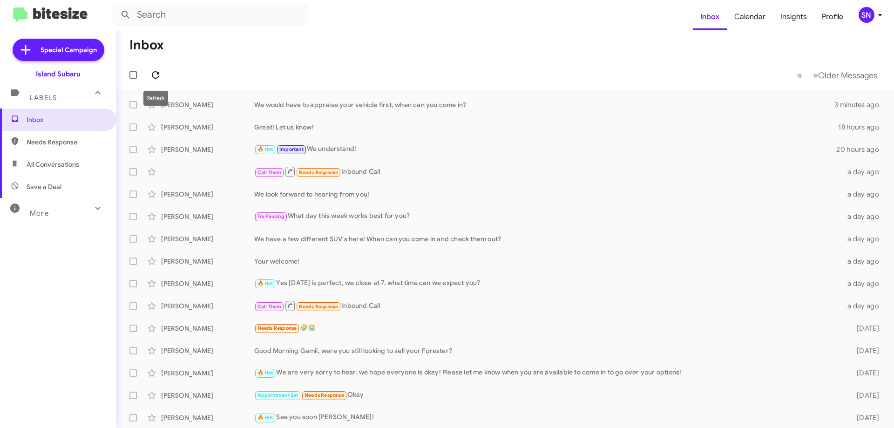 The width and height of the screenshot is (894, 428). I want to click on input: Search, so click(211, 15).